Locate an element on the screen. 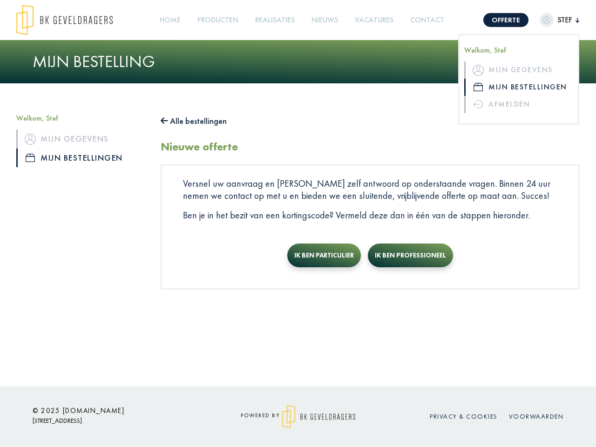 This screenshot has width=596, height=447. a: Home is located at coordinates (170, 20).